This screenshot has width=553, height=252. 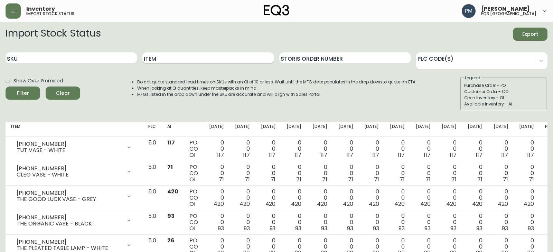 What do you see at coordinates (40, 9) in the screenshot?
I see `span: Inventory` at bounding box center [40, 9].